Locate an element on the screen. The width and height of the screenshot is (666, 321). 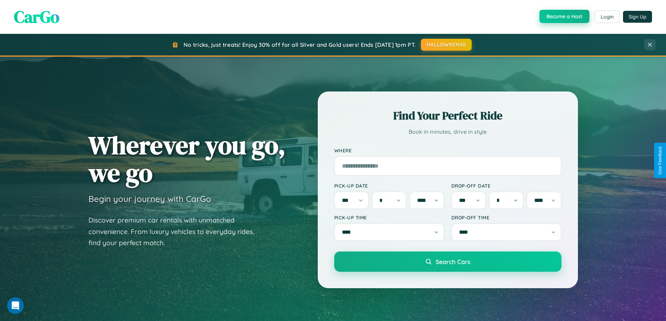
span: CarGo is located at coordinates (37, 17).